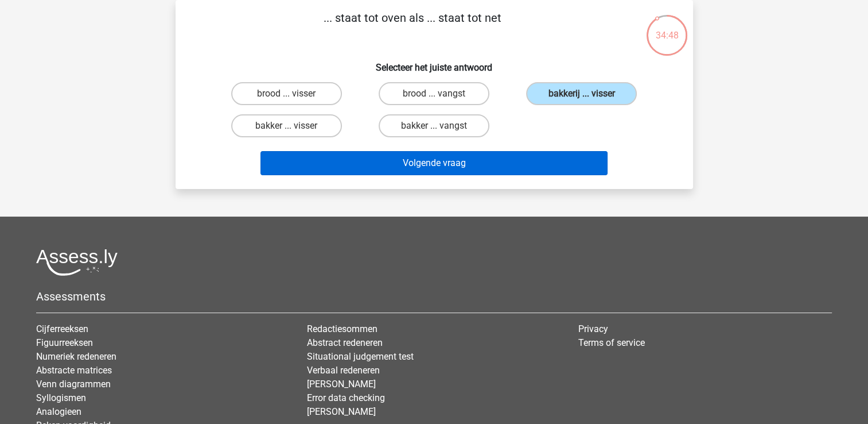  Describe the element at coordinates (74, 370) in the screenshot. I see `a: Abstracte matrices` at that location.